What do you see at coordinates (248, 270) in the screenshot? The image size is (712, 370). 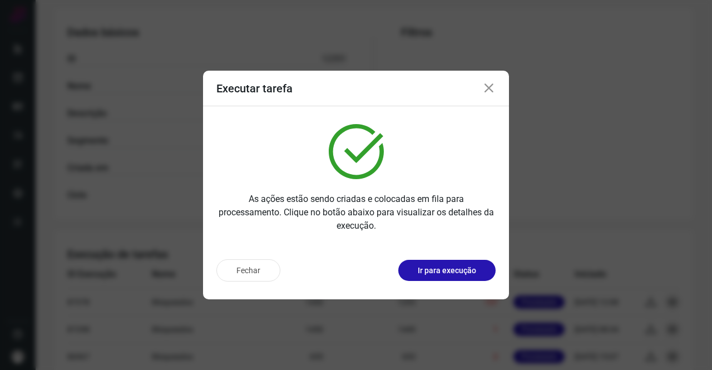 I see `button: Fechar` at bounding box center [248, 270].